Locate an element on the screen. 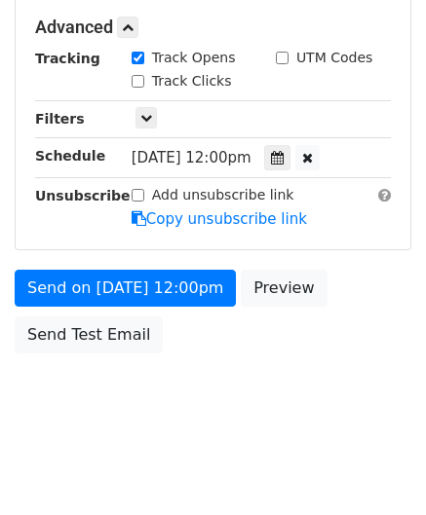 This screenshot has width=426, height=515. a: Preview is located at coordinates (283, 288).